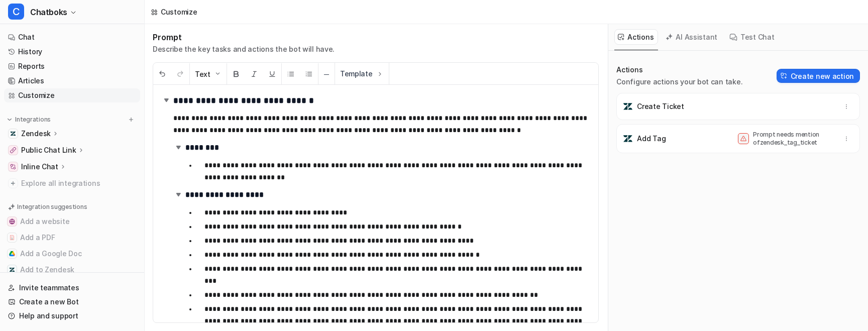  Describe the element at coordinates (28, 120) in the screenshot. I see `button: Integrations` at that location.